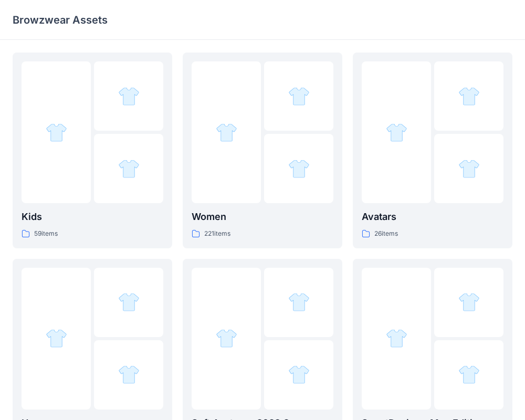 The width and height of the screenshot is (525, 420). What do you see at coordinates (46, 233) in the screenshot?
I see `p: 59 items` at bounding box center [46, 233].